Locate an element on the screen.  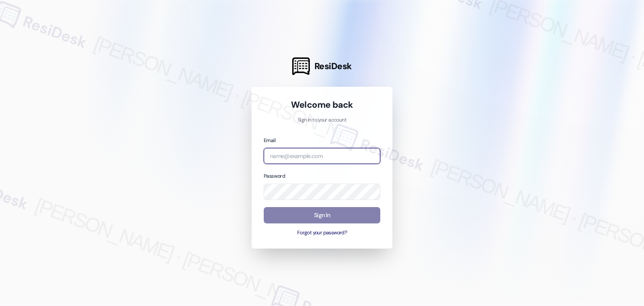
label: Email is located at coordinates (270, 140).